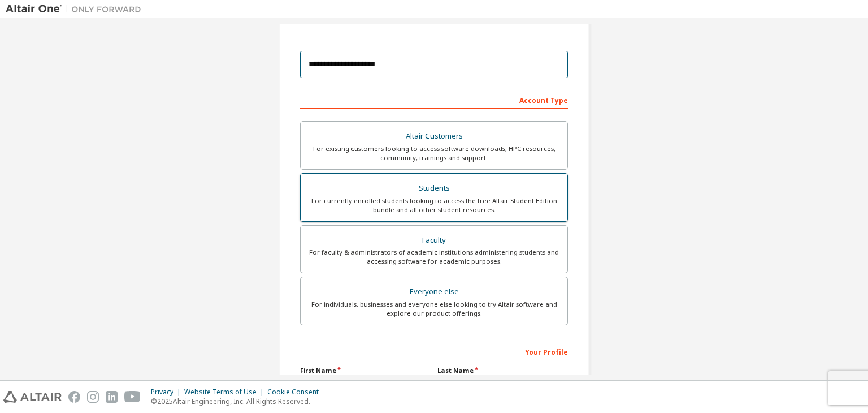  I want to click on img: instagram.svg, so click(92, 396).